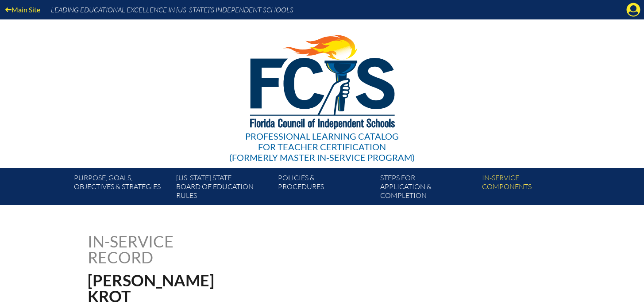 The height and width of the screenshot is (308, 644). What do you see at coordinates (22, 10) in the screenshot?
I see `a: Main Site` at bounding box center [22, 10].